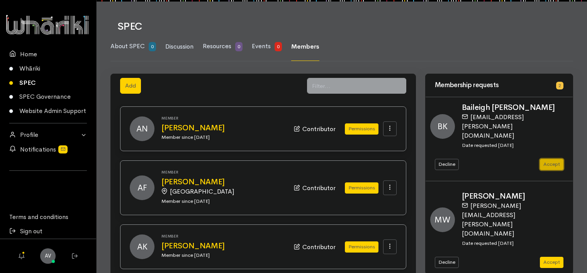 This screenshot has width=587, height=273. What do you see at coordinates (341, 27) in the screenshot?
I see `h1: SPEC` at bounding box center [341, 27].